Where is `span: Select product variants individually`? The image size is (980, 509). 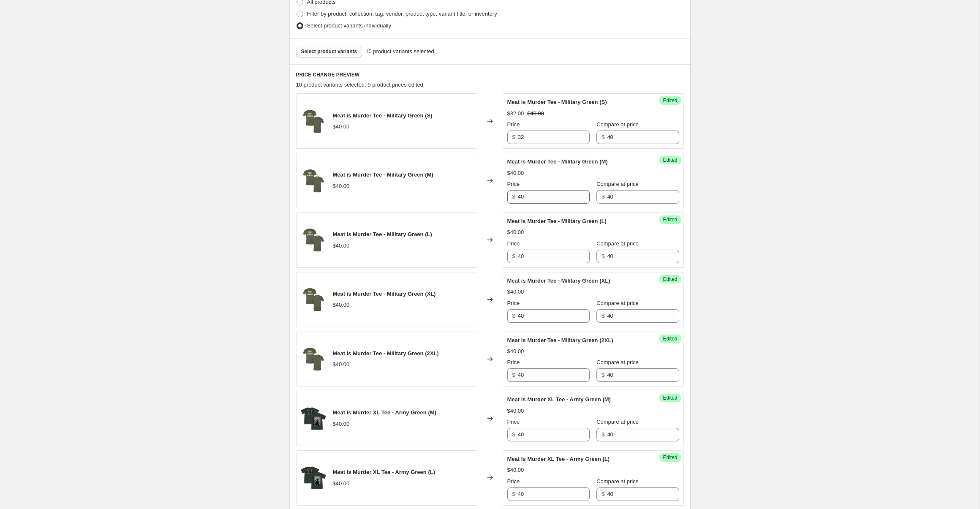
span: Select product variants individually is located at coordinates (349, 25).